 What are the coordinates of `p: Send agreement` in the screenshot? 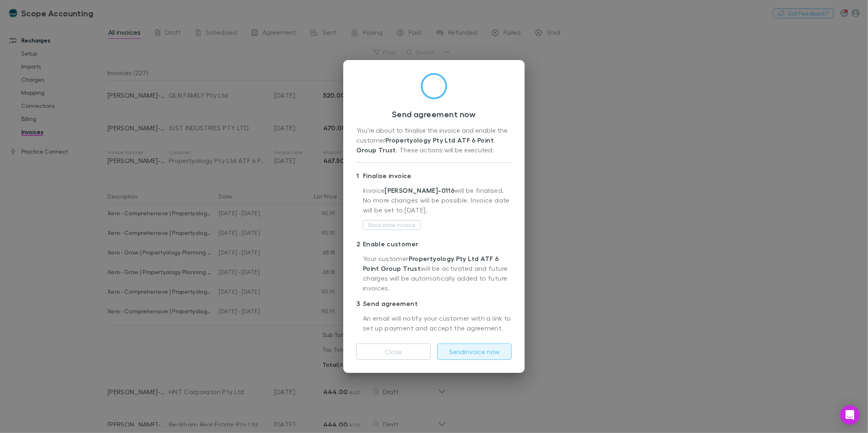 It's located at (434, 304).